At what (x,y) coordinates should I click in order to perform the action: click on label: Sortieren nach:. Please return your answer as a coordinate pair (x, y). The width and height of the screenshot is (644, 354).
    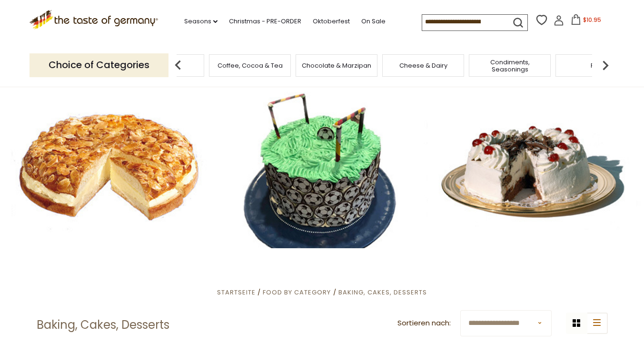
    Looking at the image, I should click on (424, 323).